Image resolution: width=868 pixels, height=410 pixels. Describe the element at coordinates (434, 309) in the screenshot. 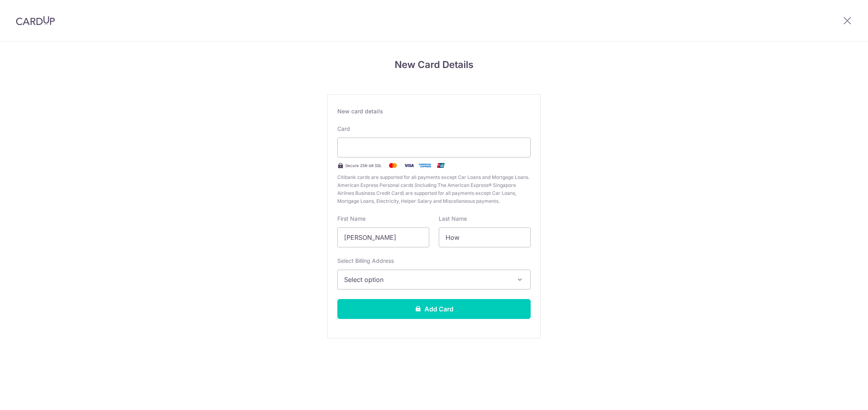

I see `button: Add Card` at that location.